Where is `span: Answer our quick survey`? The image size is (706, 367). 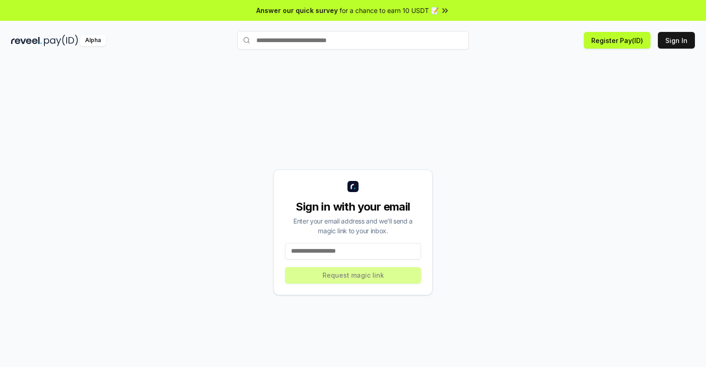 span: Answer our quick survey is located at coordinates (297, 10).